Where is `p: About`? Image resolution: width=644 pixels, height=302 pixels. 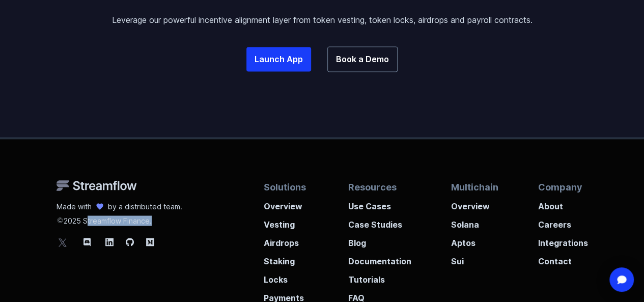
p: About is located at coordinates (562, 203).